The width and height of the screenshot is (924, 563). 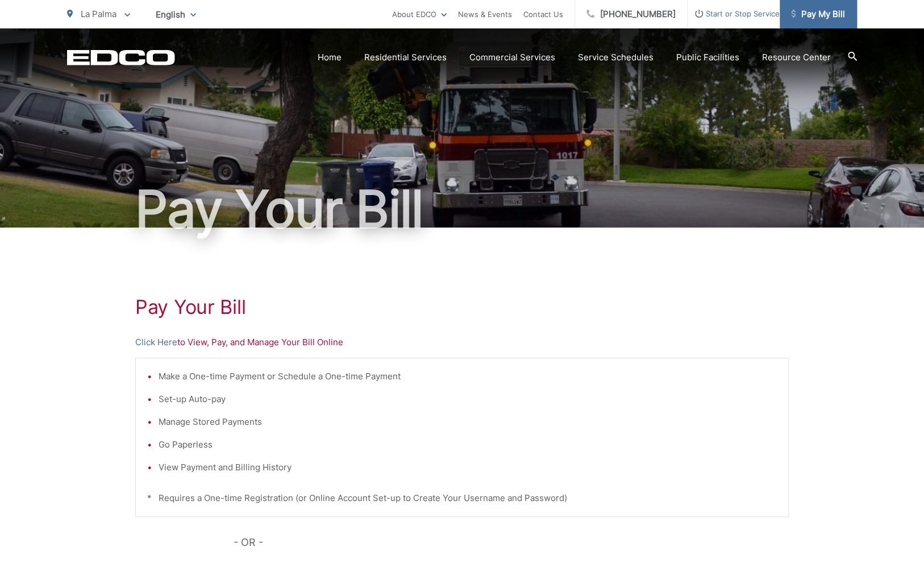 I want to click on a: About EDCO, so click(x=419, y=14).